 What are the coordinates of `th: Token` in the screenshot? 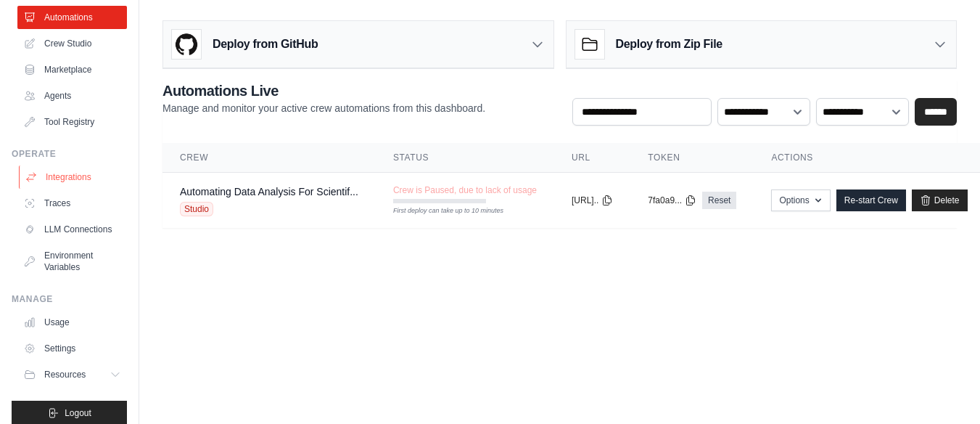 It's located at (692, 158).